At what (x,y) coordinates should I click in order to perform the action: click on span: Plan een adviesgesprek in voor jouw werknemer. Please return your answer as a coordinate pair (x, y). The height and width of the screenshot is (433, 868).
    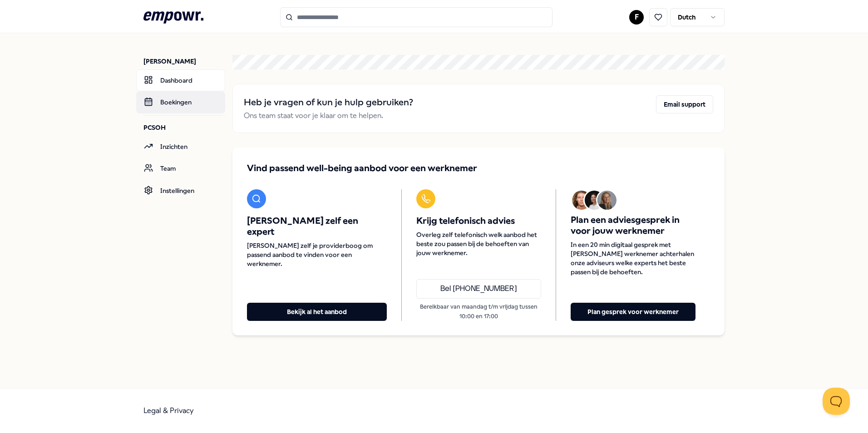
    Looking at the image, I should click on (632, 225).